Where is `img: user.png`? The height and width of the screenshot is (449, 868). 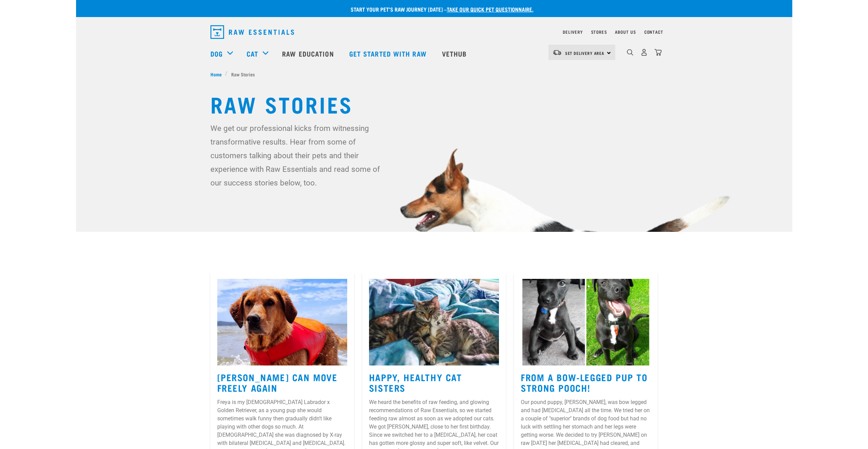
img: user.png is located at coordinates (644, 52).